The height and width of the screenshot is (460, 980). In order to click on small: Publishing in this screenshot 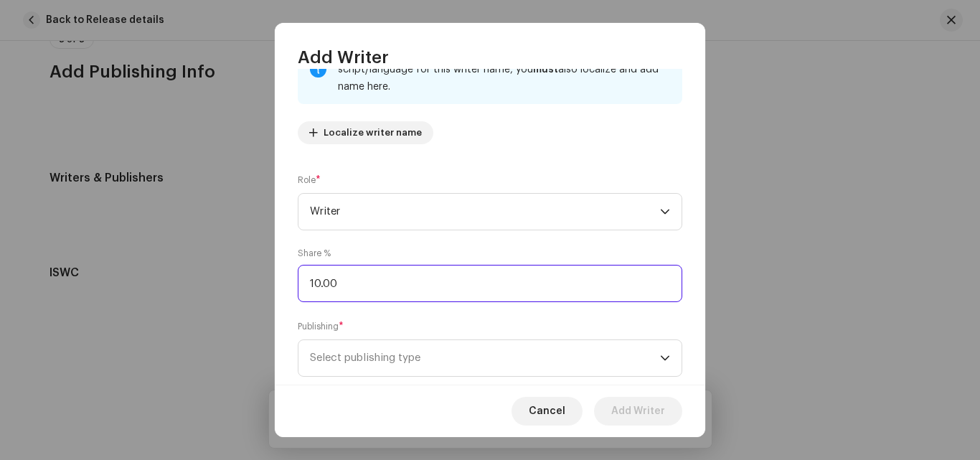, I will do `click(317, 326)`.